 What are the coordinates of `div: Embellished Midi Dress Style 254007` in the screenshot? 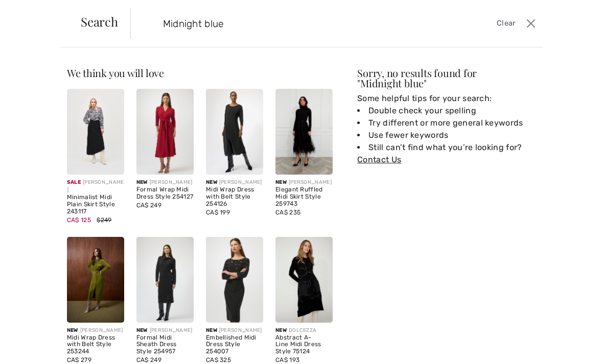 It's located at (235, 345).